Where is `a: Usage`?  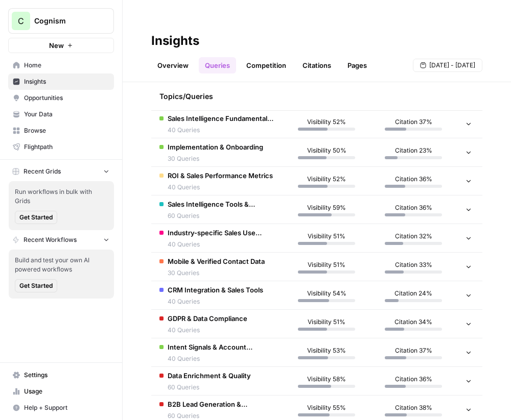
a: Usage is located at coordinates (61, 391).